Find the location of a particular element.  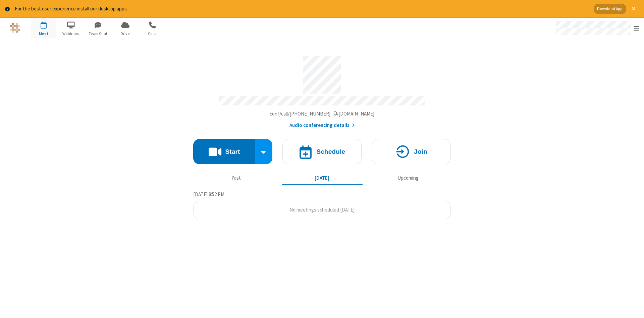

button: Logo is located at coordinates (15, 28).